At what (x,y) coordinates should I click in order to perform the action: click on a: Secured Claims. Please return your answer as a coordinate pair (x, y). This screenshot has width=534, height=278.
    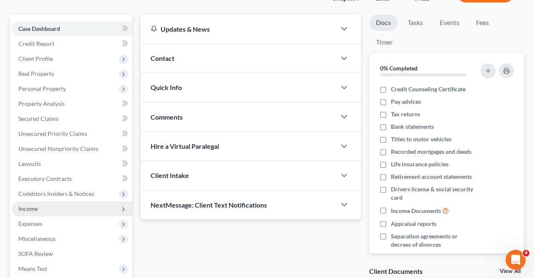
    Looking at the image, I should click on (72, 119).